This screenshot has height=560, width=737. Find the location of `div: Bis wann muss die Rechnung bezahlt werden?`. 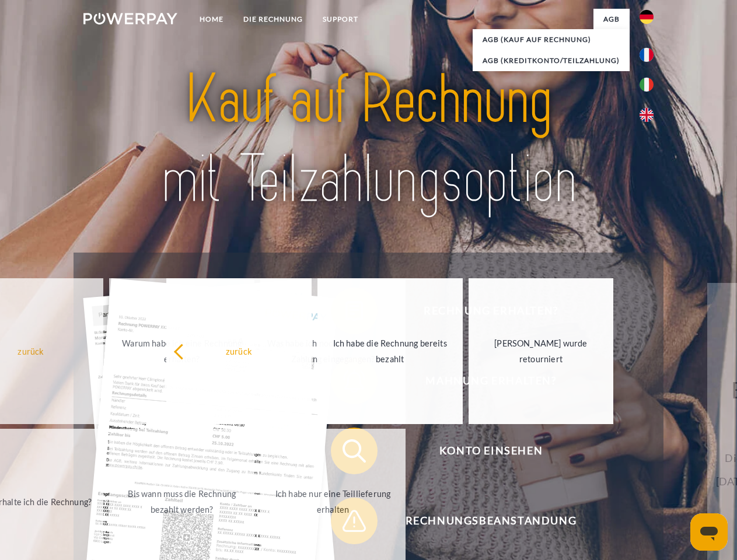

div: Bis wann muss die Rechnung bezahlt werden? is located at coordinates (181, 501).